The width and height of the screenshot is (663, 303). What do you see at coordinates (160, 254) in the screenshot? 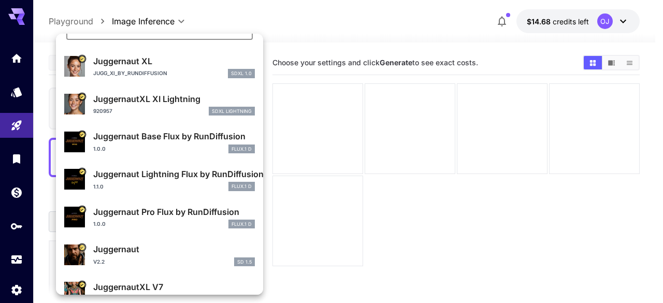
I see `div: Certified Model – Vetted for best performance and includes a commercial license.Juggernautv2.2SD 1.5` at bounding box center [160, 254].